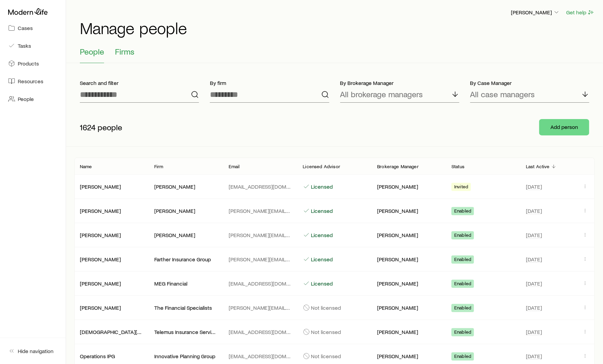 This screenshot has width=603, height=364. Describe the element at coordinates (124, 51) in the screenshot. I see `span: Firms` at that location.